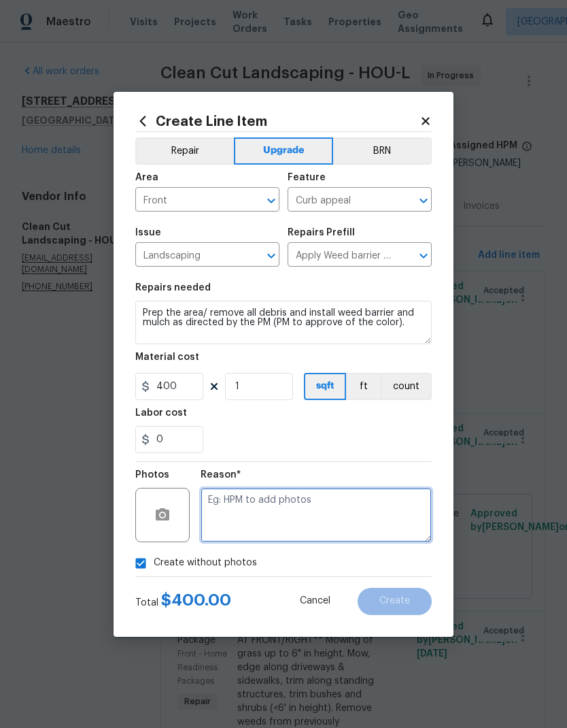  What do you see at coordinates (395, 601) in the screenshot?
I see `span: Create` at bounding box center [395, 601].